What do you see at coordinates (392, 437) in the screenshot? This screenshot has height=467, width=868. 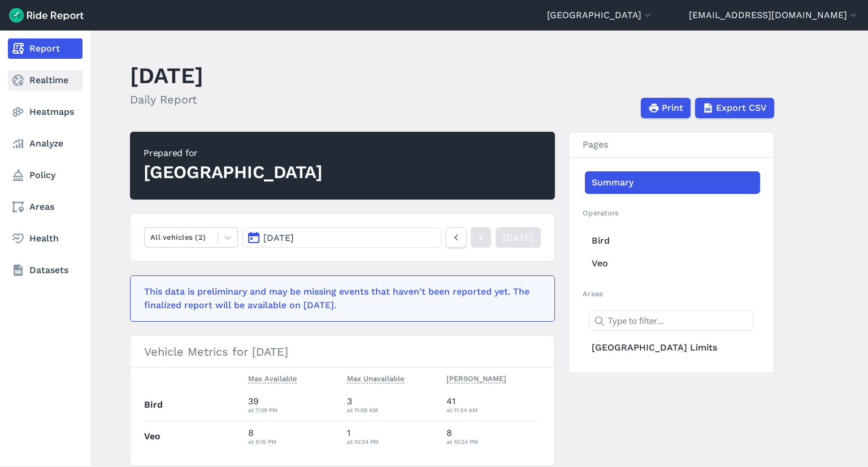 I see `div: 1` at bounding box center [392, 437].